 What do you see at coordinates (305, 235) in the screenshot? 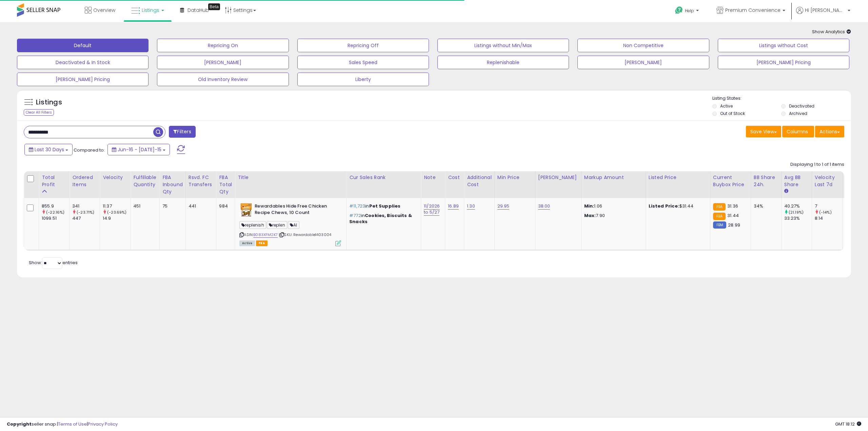
I see `span: | SKU: Rewardable1403004` at bounding box center [305, 235].